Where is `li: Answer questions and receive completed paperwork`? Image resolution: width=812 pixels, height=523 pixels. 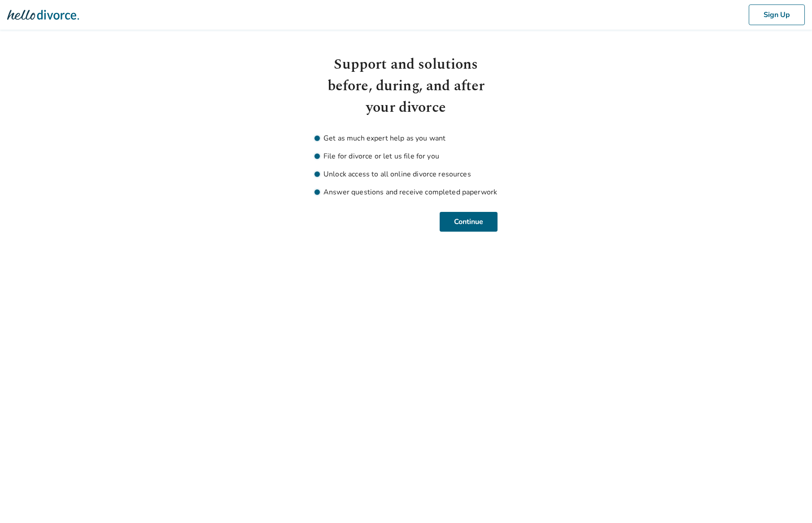 li: Answer questions and receive completed paperwork is located at coordinates (406, 192).